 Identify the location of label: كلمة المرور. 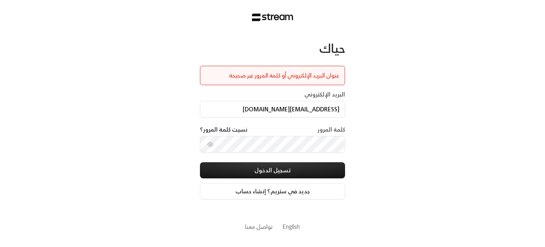
(331, 129).